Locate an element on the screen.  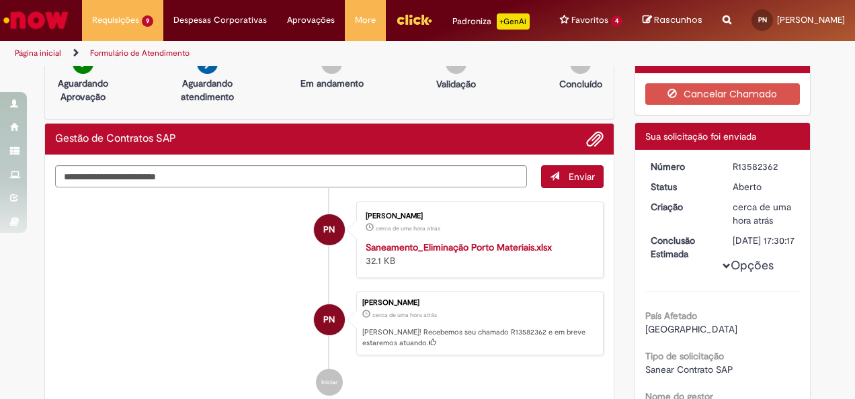
dt: Criação is located at coordinates (681, 207).